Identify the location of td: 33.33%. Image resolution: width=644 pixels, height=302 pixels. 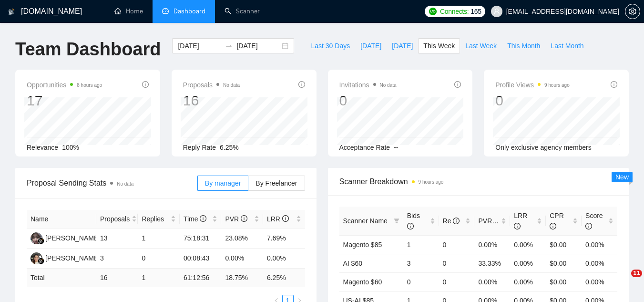
(492, 263).